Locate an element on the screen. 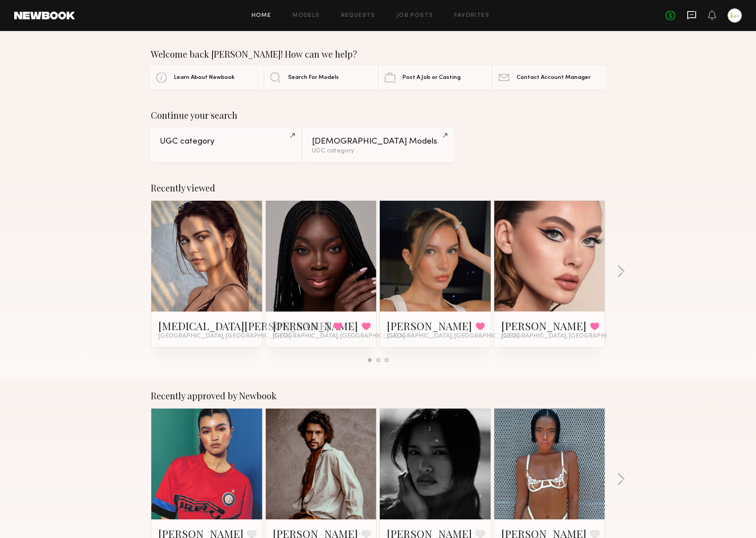  span: Post A Job or Casting is located at coordinates (431, 78).